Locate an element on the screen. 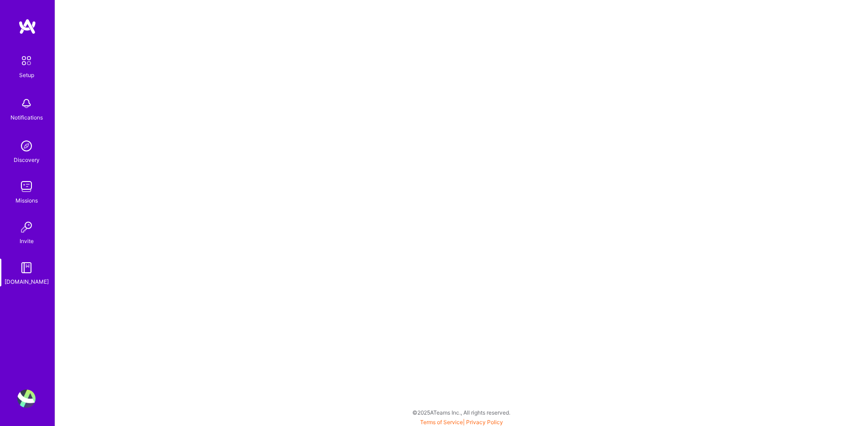 This screenshot has width=868, height=426. a: Terms of Service is located at coordinates (442, 421).